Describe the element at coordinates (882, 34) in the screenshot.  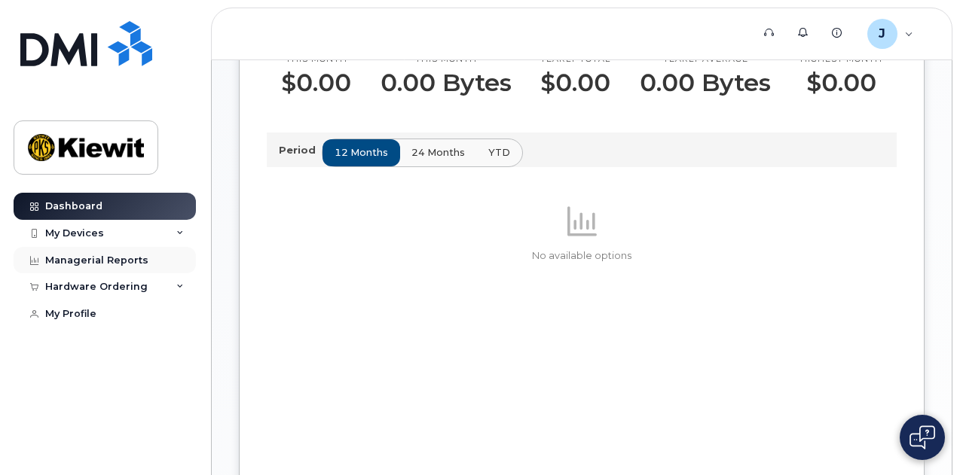
I see `span: J` at that location.